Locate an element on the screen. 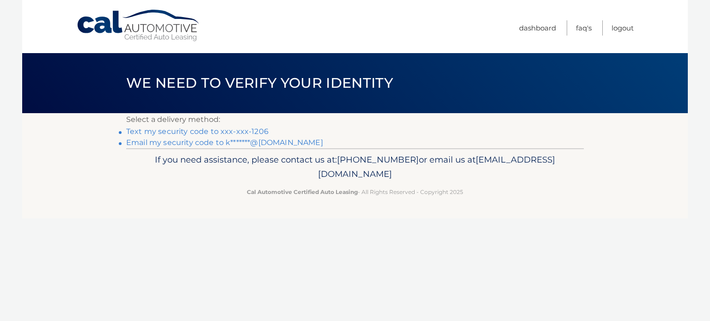 The width and height of the screenshot is (710, 321). a: FAQ's is located at coordinates (584, 28).